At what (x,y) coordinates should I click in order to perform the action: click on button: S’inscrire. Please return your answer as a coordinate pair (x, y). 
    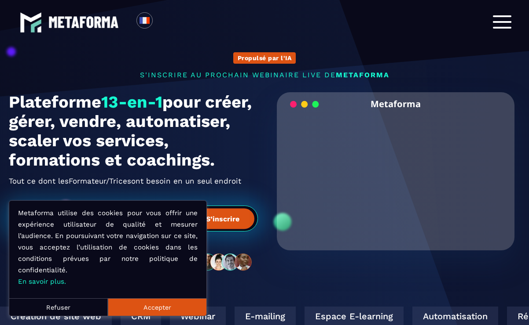
    Looking at the image, I should click on (223, 219).